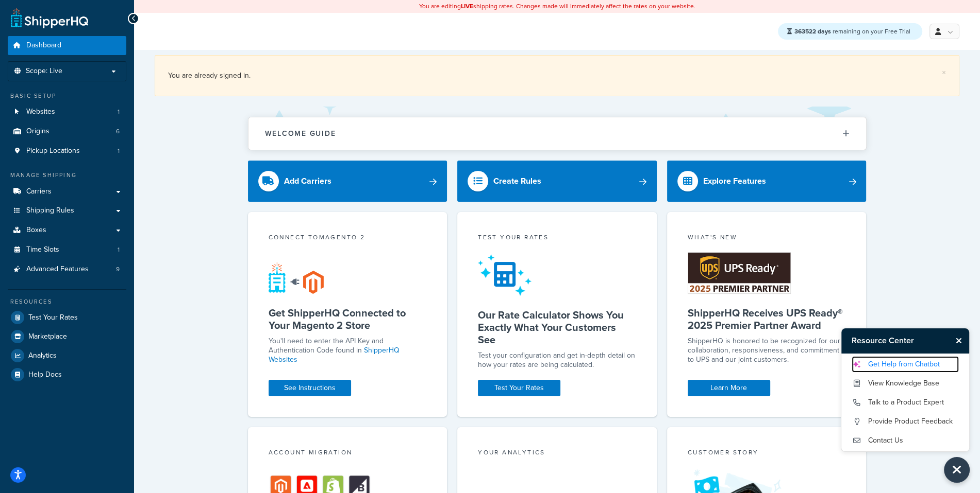  I want to click on a: Add Carriers, so click(347, 181).